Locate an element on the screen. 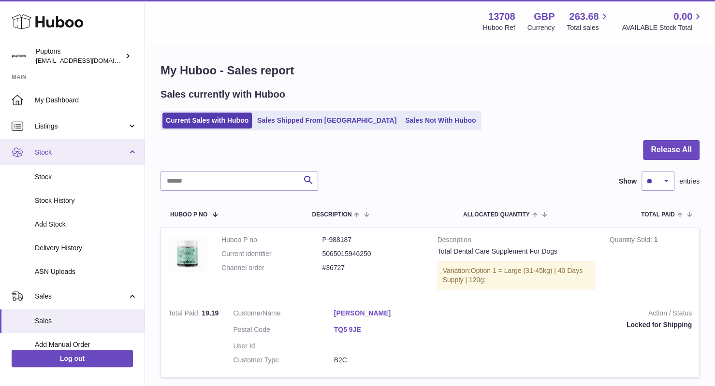 The width and height of the screenshot is (715, 386). a: 263.68 Total sales is located at coordinates (588, 21).